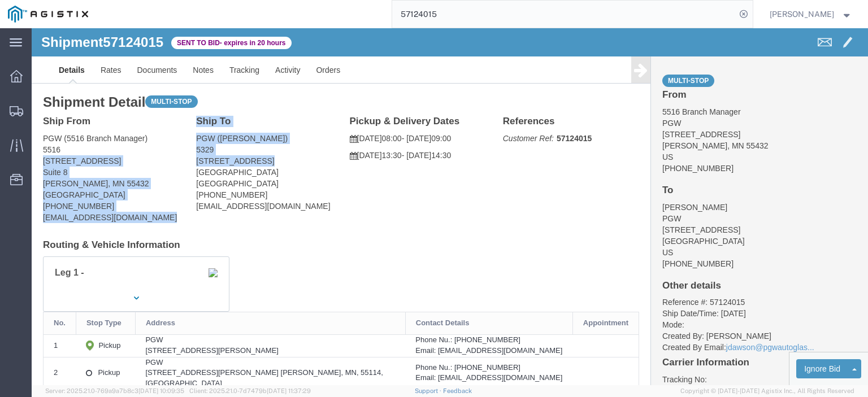 This screenshot has height=397, width=868. What do you see at coordinates (564, 14) in the screenshot?
I see `input: Search for shipment number, reference number` at bounding box center [564, 14].